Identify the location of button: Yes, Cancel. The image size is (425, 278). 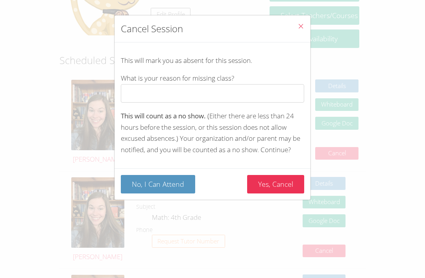
(276, 184).